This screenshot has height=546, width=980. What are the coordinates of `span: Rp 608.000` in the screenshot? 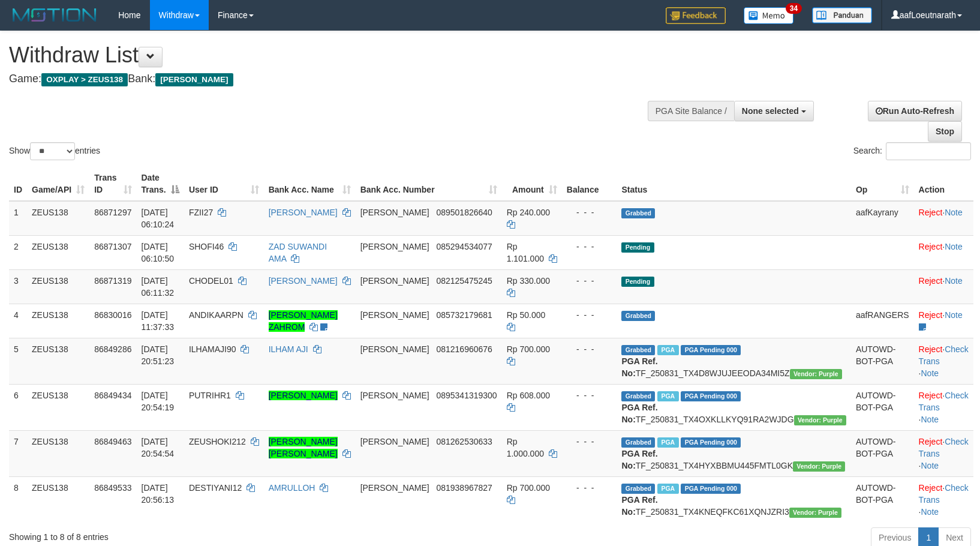 It's located at (528, 395).